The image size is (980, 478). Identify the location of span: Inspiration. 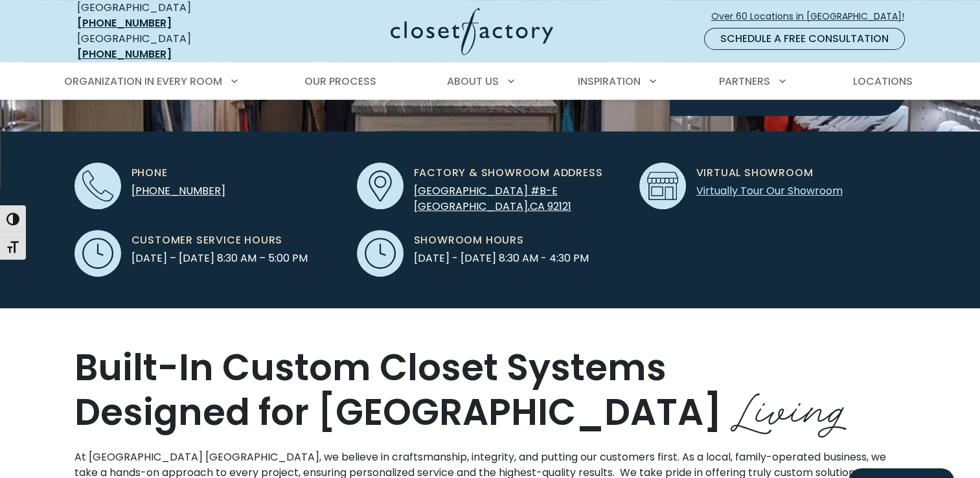
(609, 81).